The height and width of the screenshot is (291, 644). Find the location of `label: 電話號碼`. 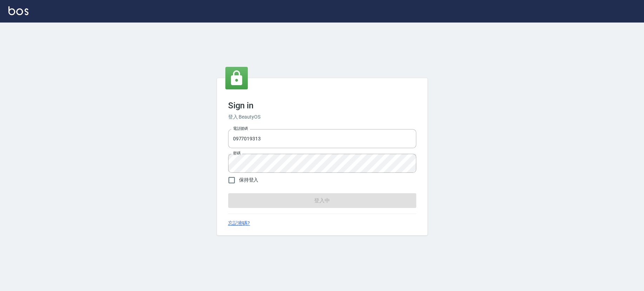

label: 電話號碼 is located at coordinates (240, 128).